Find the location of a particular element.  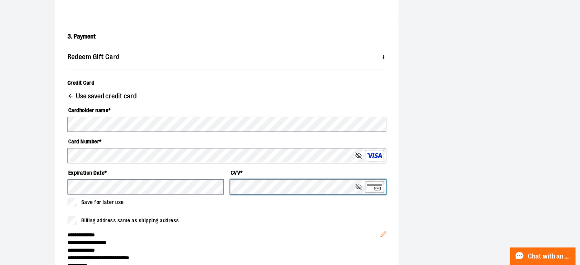

span: Billing address same as shipping address is located at coordinates (130, 220).